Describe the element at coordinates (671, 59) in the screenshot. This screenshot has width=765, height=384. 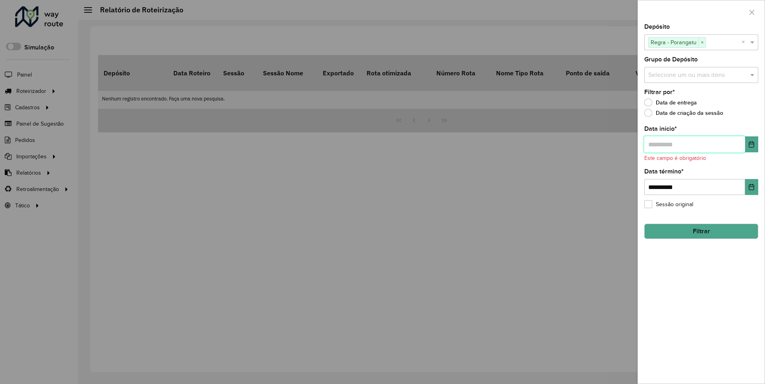
I see `label: Grupo de Depósito` at that location.